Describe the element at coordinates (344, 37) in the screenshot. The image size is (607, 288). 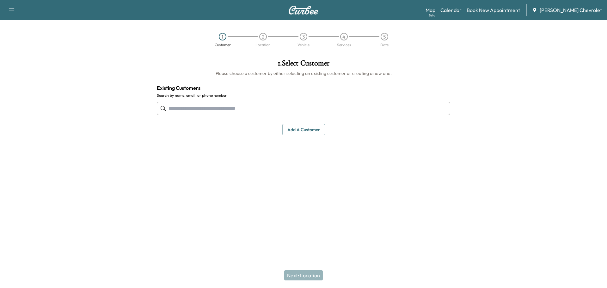
I see `div: 4` at that location.